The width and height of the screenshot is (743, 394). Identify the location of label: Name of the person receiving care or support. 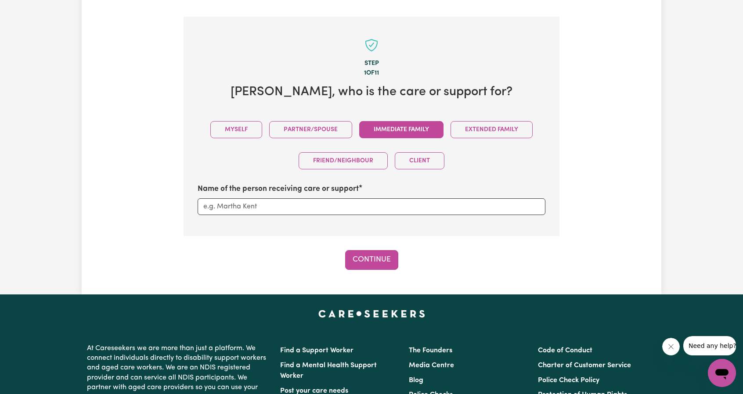
(278, 189).